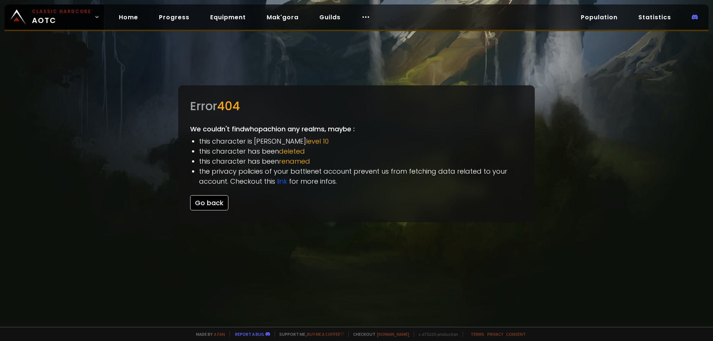 The height and width of the screenshot is (341, 713). I want to click on span: Checkout, so click(379, 334).